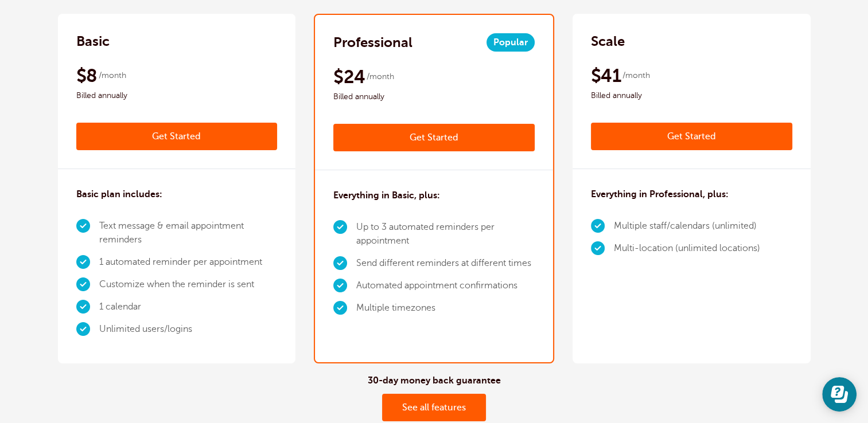 The height and width of the screenshot is (423, 868). Describe the element at coordinates (687, 226) in the screenshot. I see `li: Multiple staff/calendars (unlimited)` at that location.